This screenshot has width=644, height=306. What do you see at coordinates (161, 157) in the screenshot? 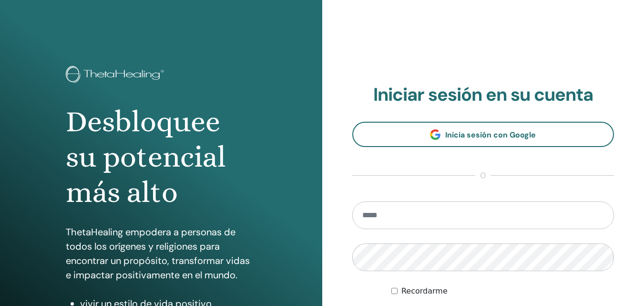
I see `h1: Desbloquee su potencial más alto` at bounding box center [161, 157].